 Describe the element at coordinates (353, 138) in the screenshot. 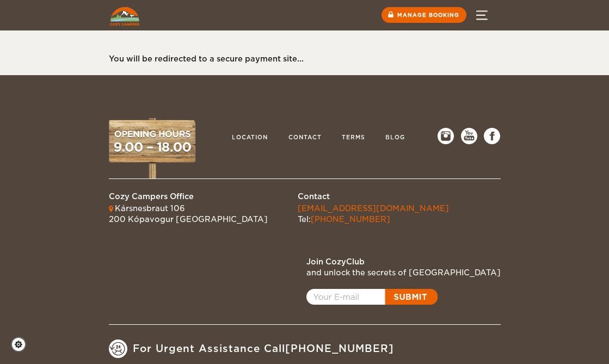

I see `a: Terms` at that location.